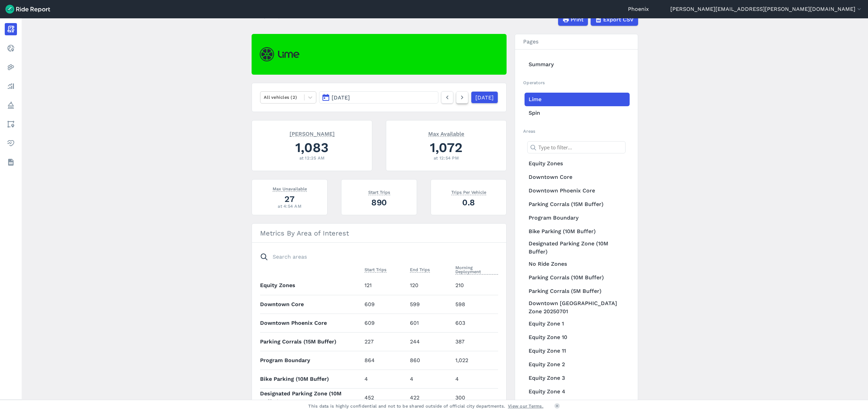  I want to click on div: 1,083, so click(312, 147).